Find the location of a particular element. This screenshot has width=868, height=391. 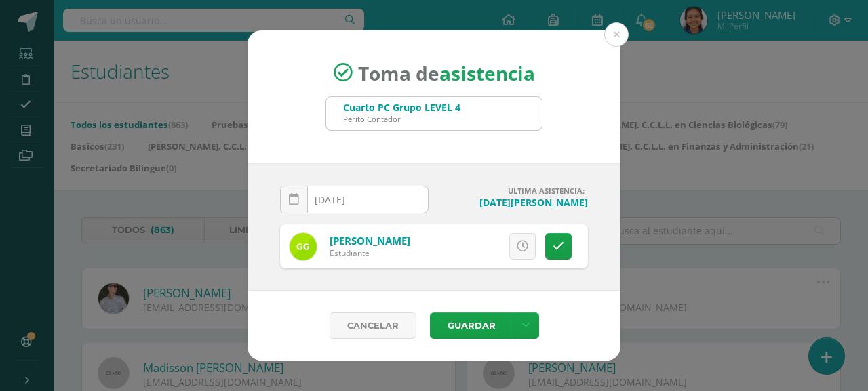

button: Guardar is located at coordinates (471, 325).